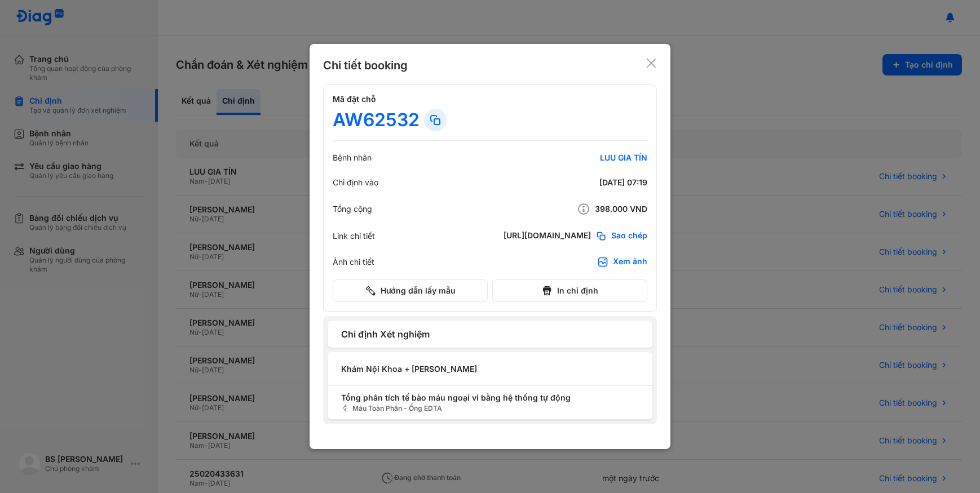 The height and width of the screenshot is (493, 980). I want to click on span: Chỉ định Xét nghiệm, so click(490, 335).